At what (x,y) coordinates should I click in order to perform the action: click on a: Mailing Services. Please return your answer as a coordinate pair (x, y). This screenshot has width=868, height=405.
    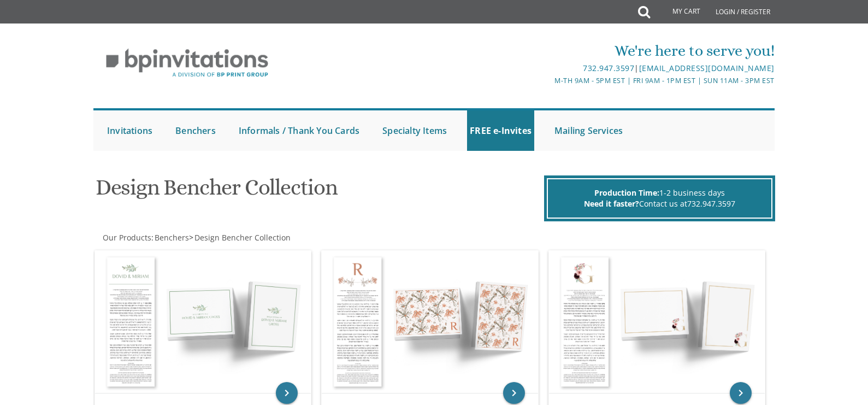
    Looking at the image, I should click on (588, 131).